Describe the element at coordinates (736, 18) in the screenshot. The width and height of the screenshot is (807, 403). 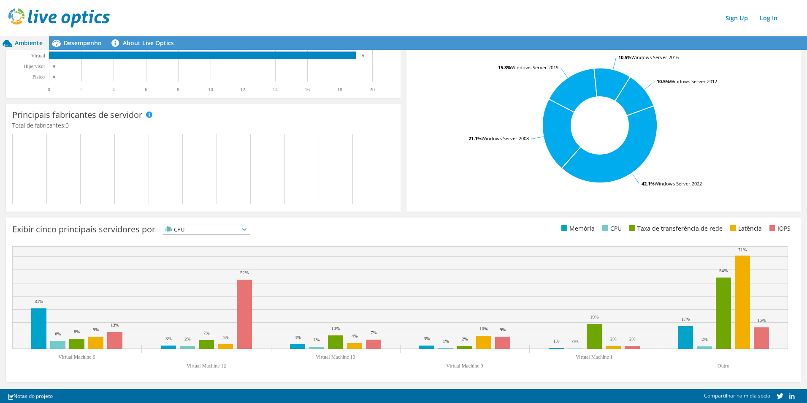
I see `a: Sign Up` at that location.